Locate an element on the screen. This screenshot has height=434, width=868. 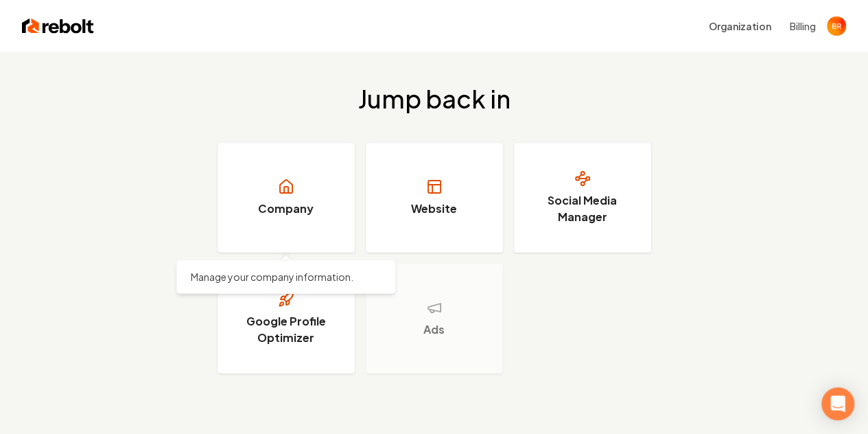
a: Company is located at coordinates (286, 198).